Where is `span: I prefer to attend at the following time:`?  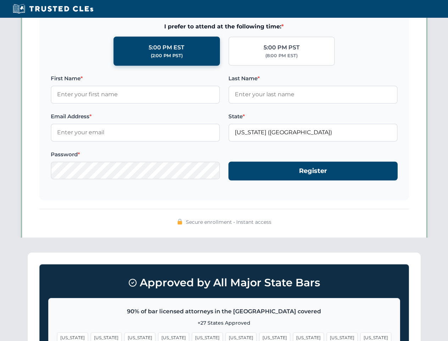
span: I prefer to attend at the following time: is located at coordinates (224, 27).